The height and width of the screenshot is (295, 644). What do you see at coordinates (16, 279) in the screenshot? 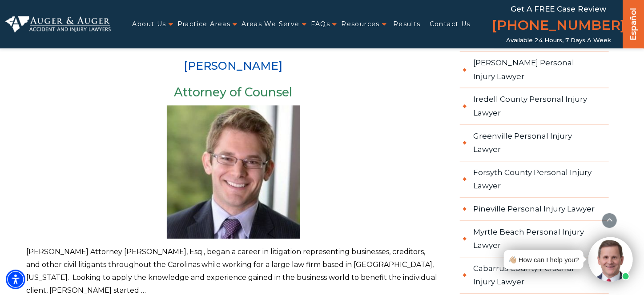
I see `div: Accessibility Menu` at bounding box center [16, 279].